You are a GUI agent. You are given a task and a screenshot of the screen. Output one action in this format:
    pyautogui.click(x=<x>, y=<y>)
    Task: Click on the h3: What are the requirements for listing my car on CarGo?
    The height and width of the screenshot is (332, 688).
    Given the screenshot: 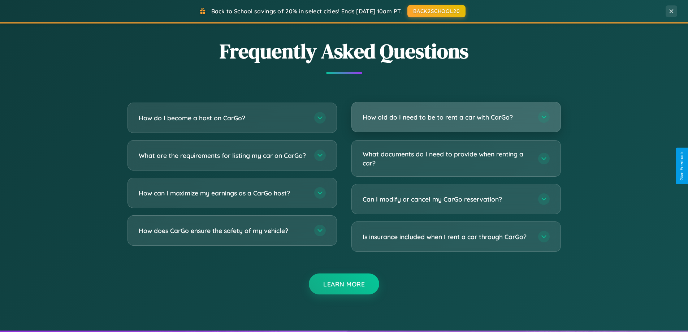 What is the action you would take?
    pyautogui.click(x=223, y=155)
    